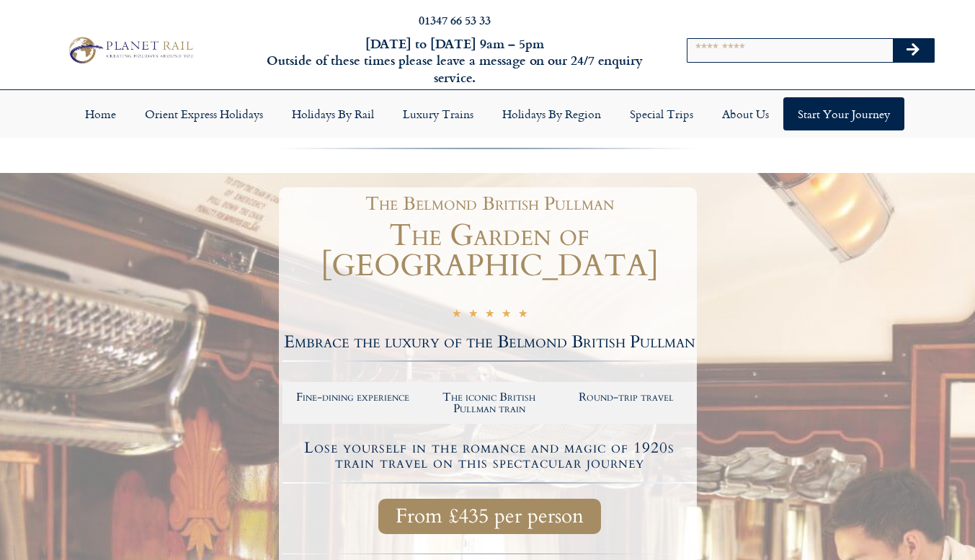 The height and width of the screenshot is (560, 975). Describe the element at coordinates (489, 343) in the screenshot. I see `h2: Embrace the luxury of the Belmond British Pullman` at that location.